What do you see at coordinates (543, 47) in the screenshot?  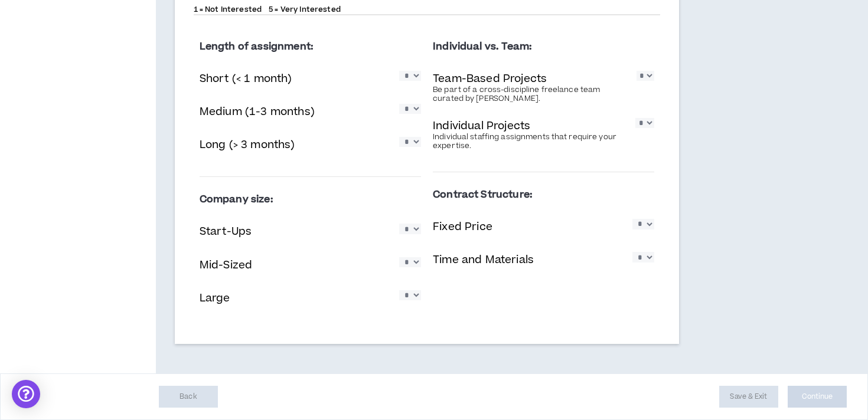 I see `label: Individual vs. Team:` at bounding box center [543, 47].